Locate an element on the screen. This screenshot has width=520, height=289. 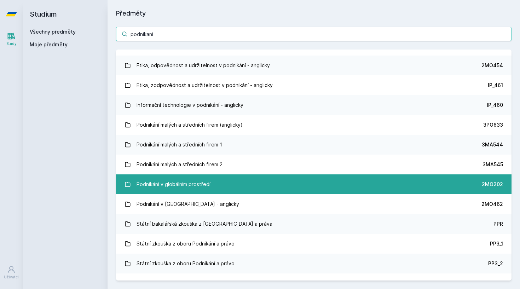
div: 3PO633 is located at coordinates (493, 125).